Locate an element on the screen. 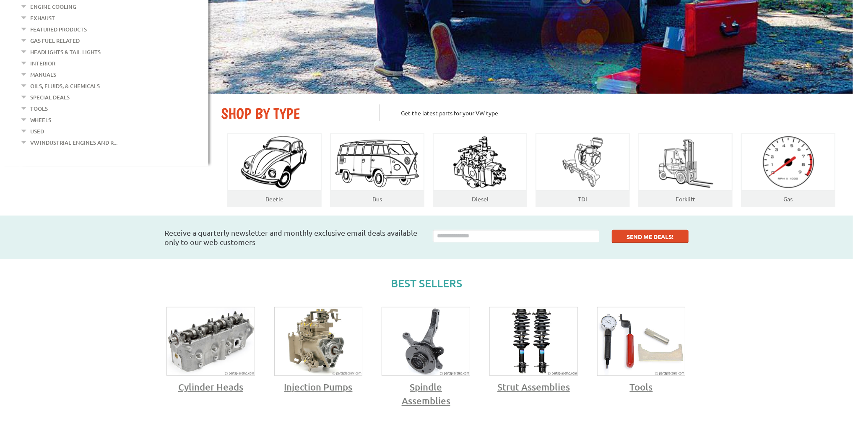 The width and height of the screenshot is (853, 427). h5: Best Sellers is located at coordinates (426, 283).